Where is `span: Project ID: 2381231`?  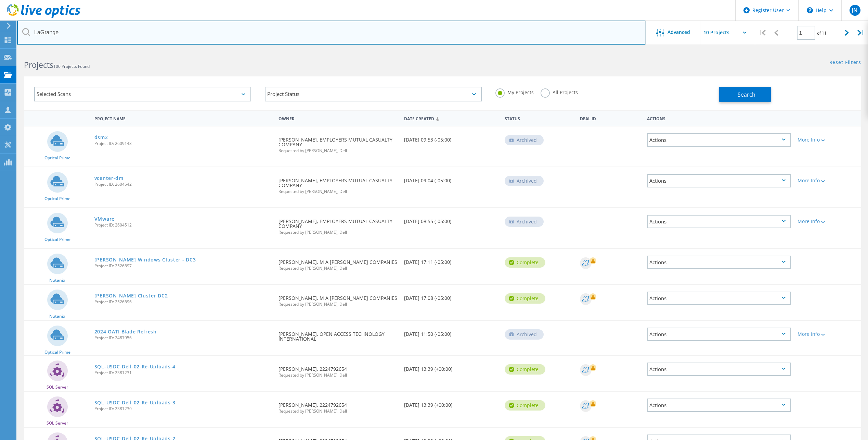 span: Project ID: 2381231 is located at coordinates (183, 373).